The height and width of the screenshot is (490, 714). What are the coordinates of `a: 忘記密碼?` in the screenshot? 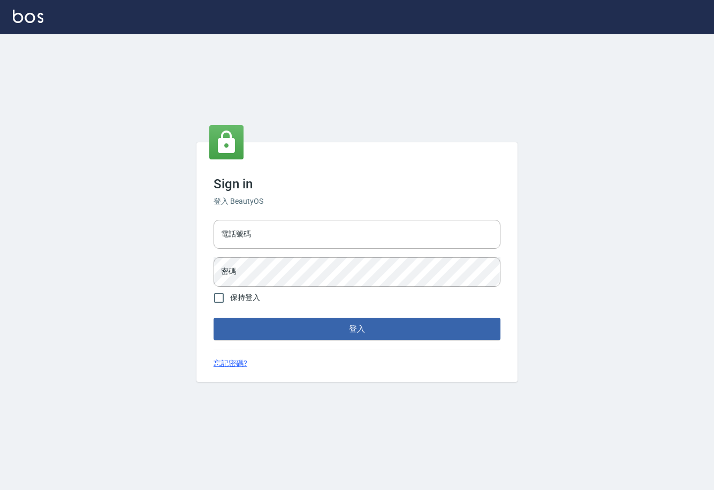 It's located at (230, 364).